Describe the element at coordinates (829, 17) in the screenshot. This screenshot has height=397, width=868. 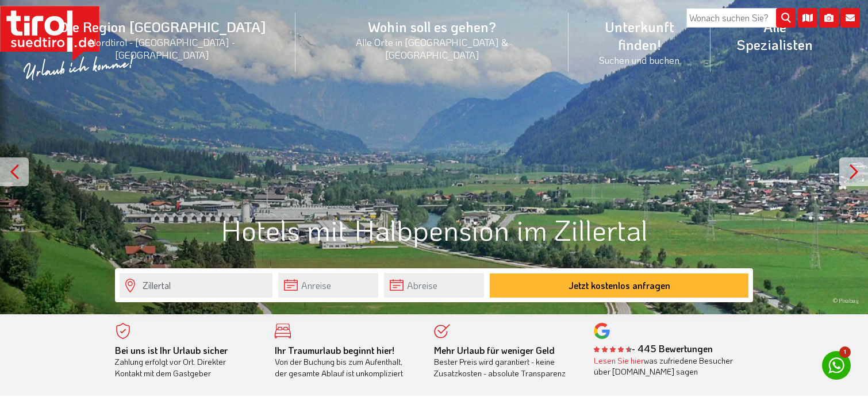
I see `i: Fotogalerie` at that location.